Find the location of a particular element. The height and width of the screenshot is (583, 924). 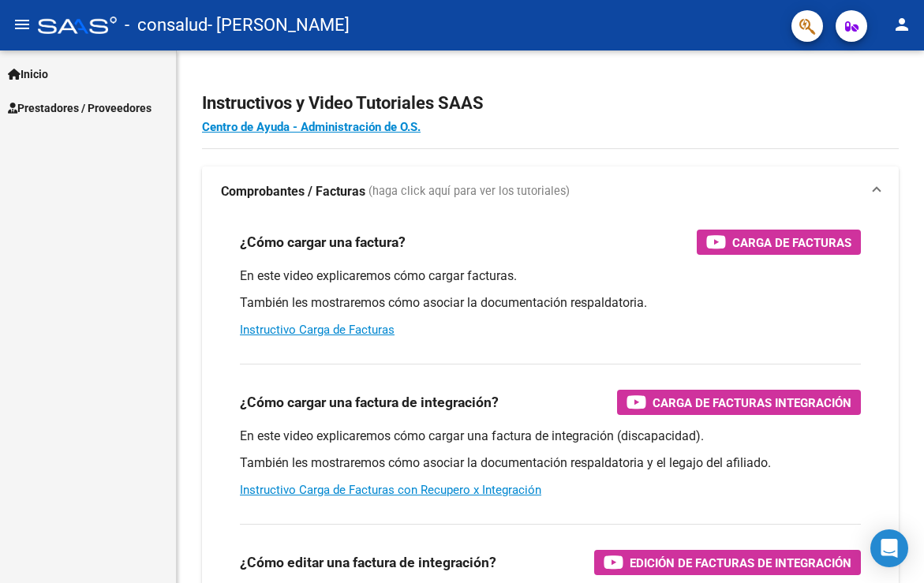

span: (haga click aquí para ver los tutoriales) is located at coordinates (468, 191).